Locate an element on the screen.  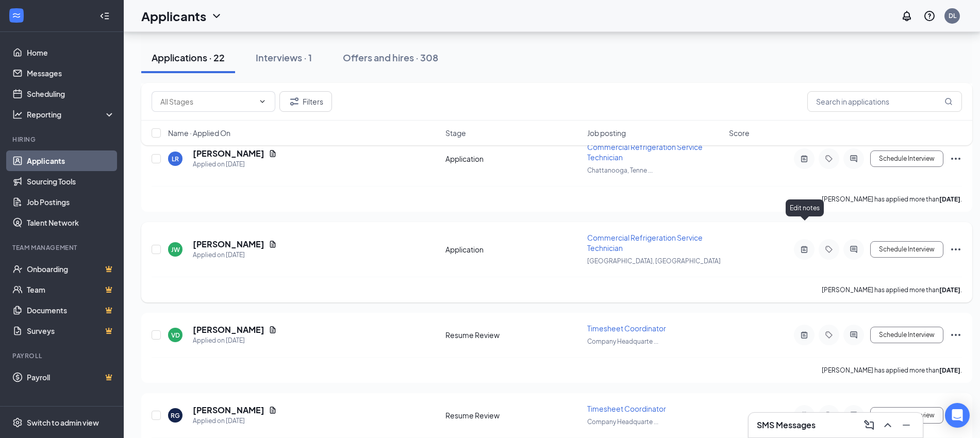
div: Reporting is located at coordinates (71, 114).